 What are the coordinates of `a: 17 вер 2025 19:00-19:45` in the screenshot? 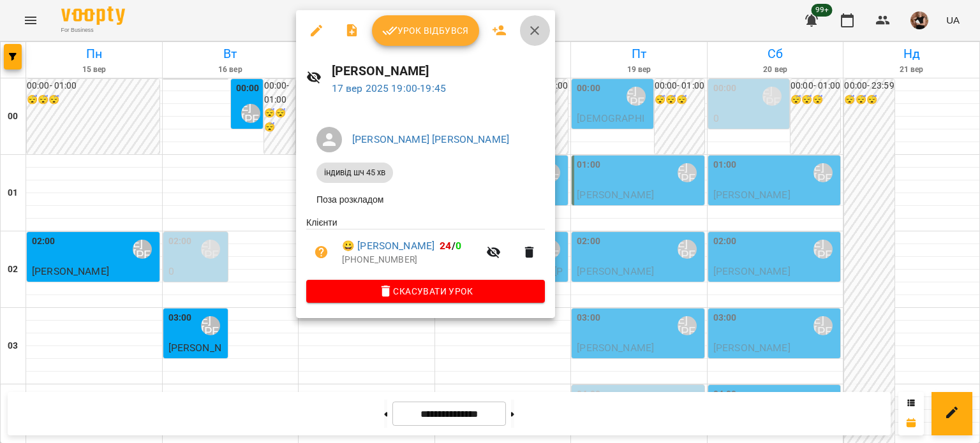 It's located at (389, 88).